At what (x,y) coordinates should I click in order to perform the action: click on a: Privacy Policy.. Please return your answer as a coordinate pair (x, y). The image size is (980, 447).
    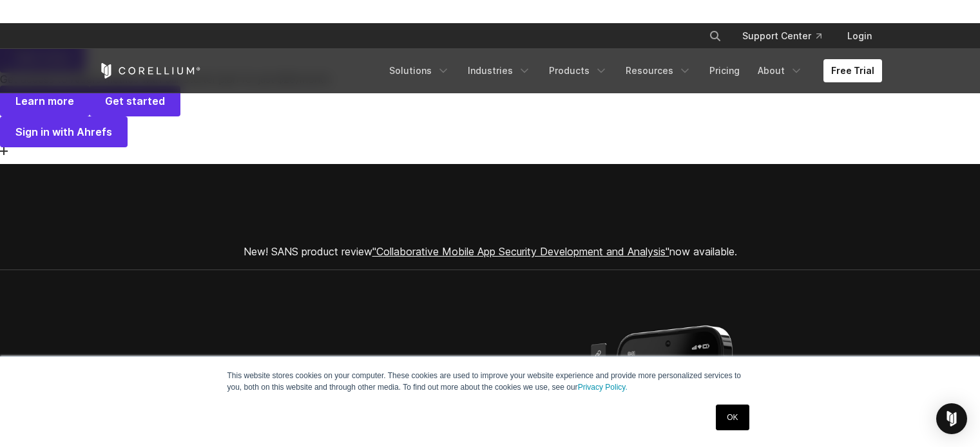
    Looking at the image, I should click on (602, 387).